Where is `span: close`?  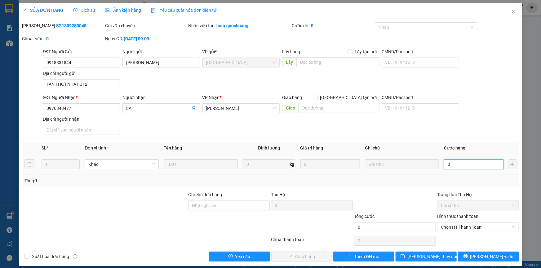 span: close is located at coordinates (513, 11).